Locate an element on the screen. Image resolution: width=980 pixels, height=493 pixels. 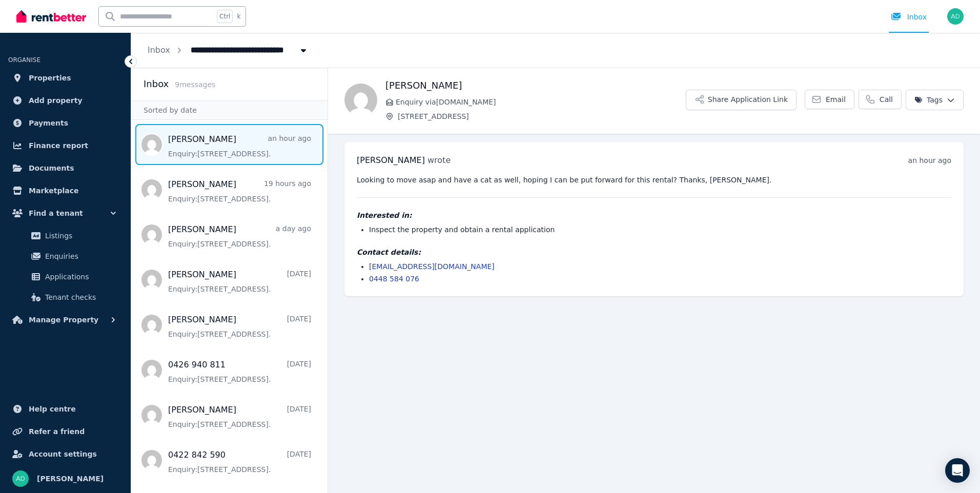
button: Manage Property is located at coordinates (65, 320).